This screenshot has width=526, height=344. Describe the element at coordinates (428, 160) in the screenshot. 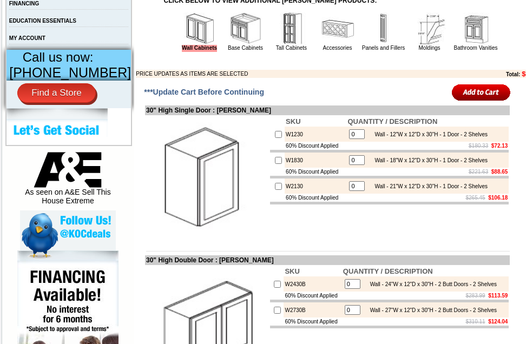

I see `div: Wall - 18"W x 12"D x 30"H - 1 Door - 2 Shelves` at that location.